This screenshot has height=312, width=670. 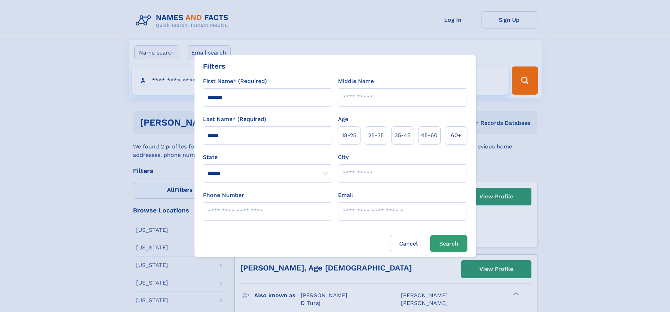 What do you see at coordinates (429, 135) in the screenshot?
I see `span: 45‑60` at bounding box center [429, 135].